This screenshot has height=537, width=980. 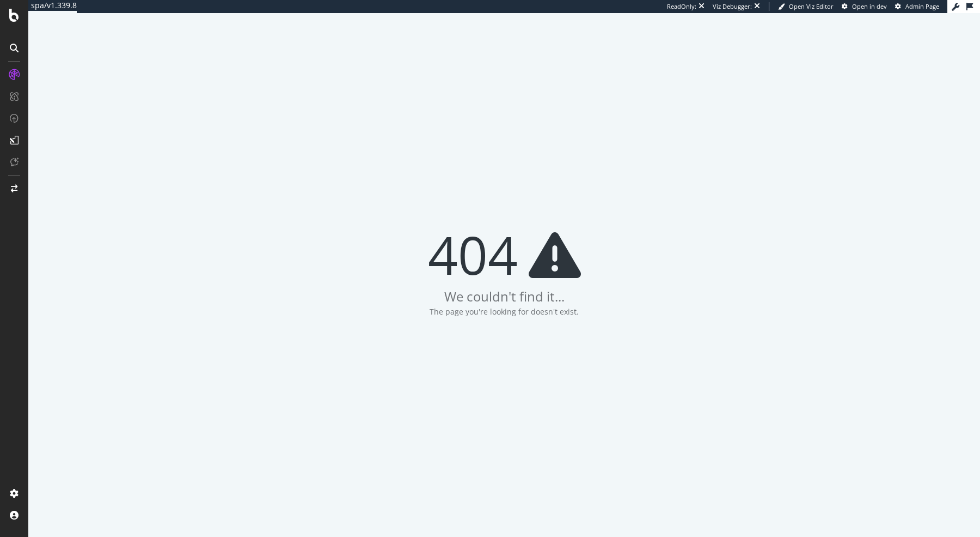 What do you see at coordinates (682, 7) in the screenshot?
I see `div: ReadOnly:` at bounding box center [682, 7].